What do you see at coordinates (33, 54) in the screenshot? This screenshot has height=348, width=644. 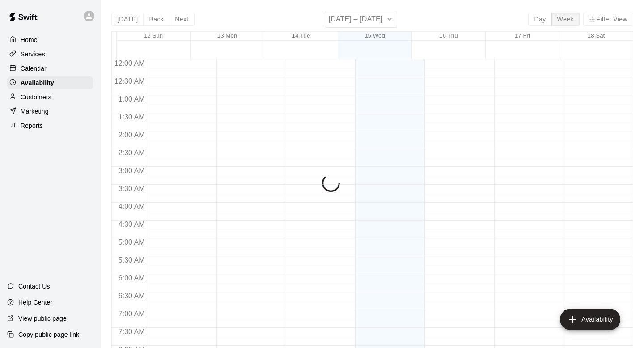 I see `p: Services` at bounding box center [33, 54].